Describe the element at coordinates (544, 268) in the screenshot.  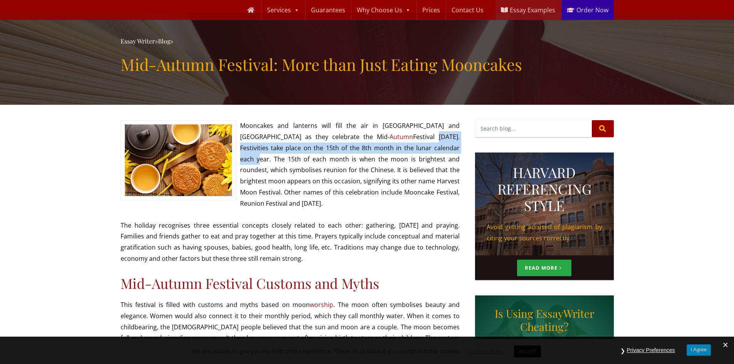
I see `a: Read More` at that location.